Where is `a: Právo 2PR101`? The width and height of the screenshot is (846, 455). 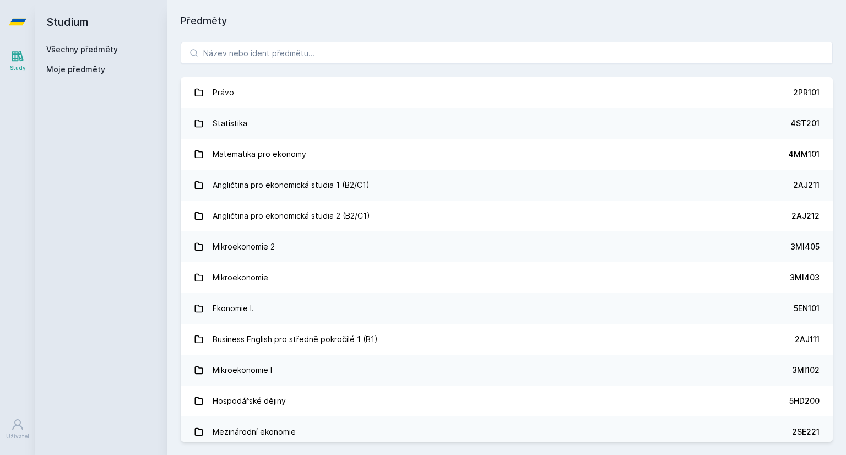 a: Právo 2PR101 is located at coordinates (507, 93).